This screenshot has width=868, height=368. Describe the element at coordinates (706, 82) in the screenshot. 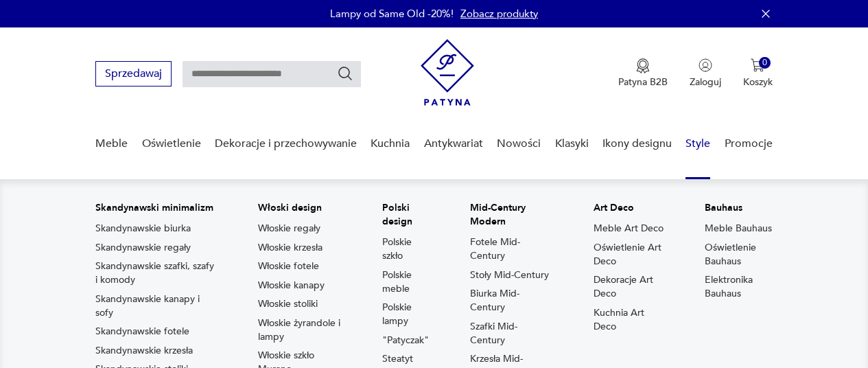

I see `p: Zaloguj` at that location.